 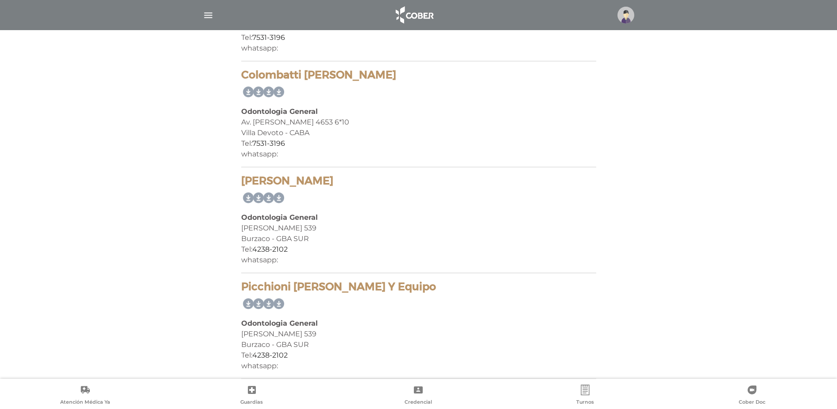 What do you see at coordinates (85, 402) in the screenshot?
I see `span: Atención Médica Ya` at bounding box center [85, 402].